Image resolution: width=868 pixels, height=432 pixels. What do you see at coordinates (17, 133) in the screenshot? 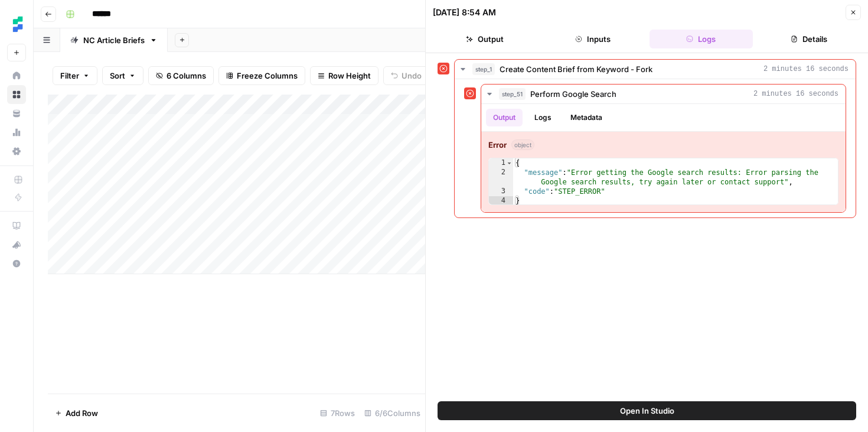
I see `a: Usage` at bounding box center [17, 133].